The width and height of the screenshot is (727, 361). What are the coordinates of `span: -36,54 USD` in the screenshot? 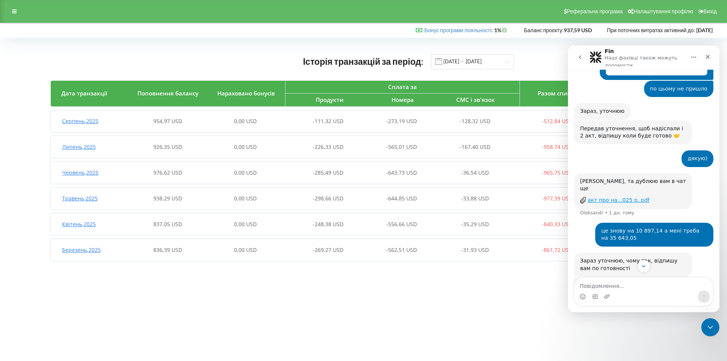 It's located at (475, 172).